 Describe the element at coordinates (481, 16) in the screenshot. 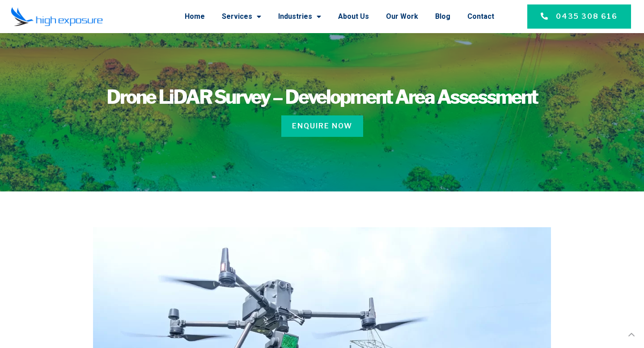

I see `a: Contact` at that location.